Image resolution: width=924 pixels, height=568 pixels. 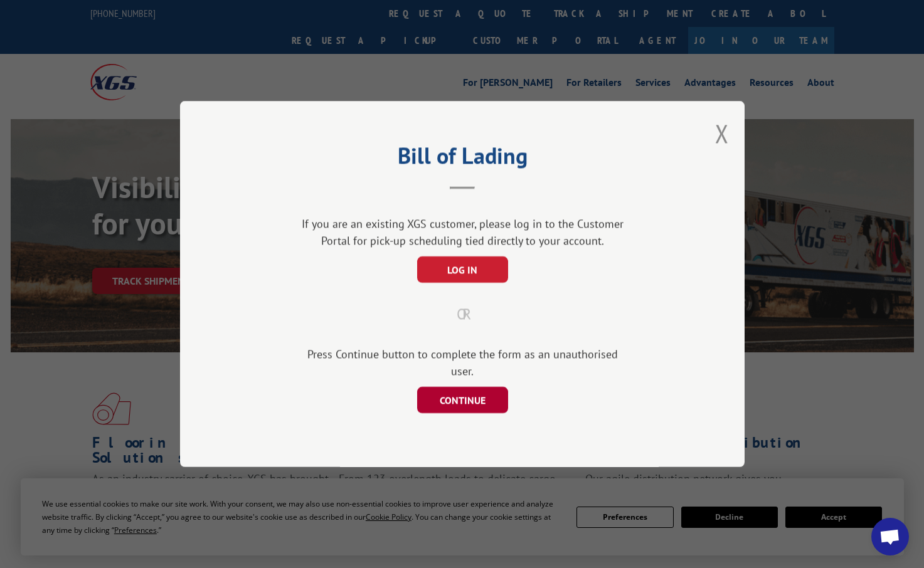 I want to click on button: CONTINUE, so click(x=462, y=400).